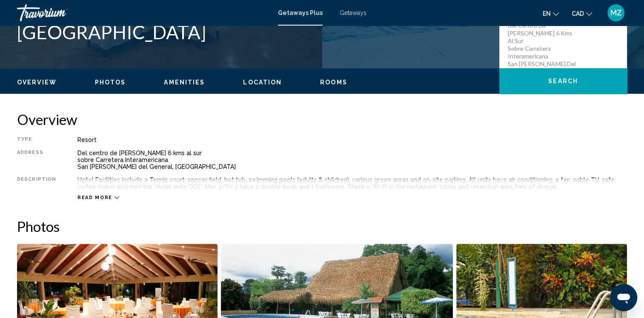 This screenshot has height=318, width=644. What do you see at coordinates (322, 119) in the screenshot?
I see `h2: Overview` at bounding box center [322, 119].